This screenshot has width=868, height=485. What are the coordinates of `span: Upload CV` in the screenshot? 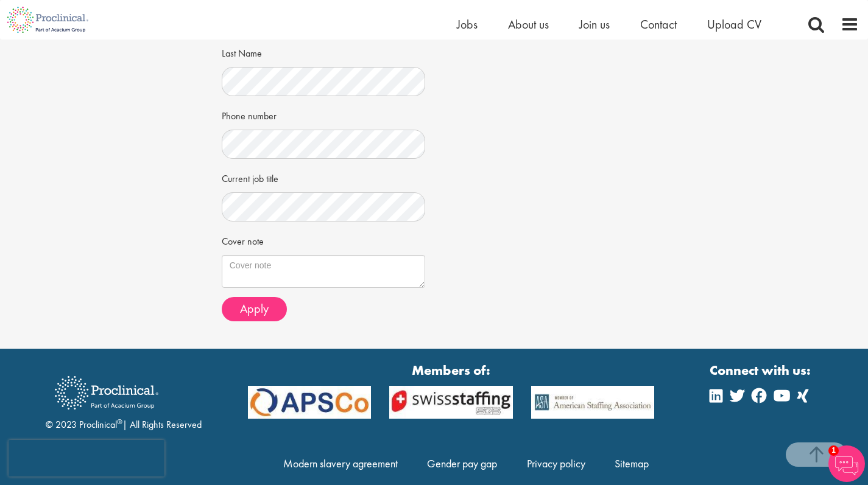 It's located at (734, 25).